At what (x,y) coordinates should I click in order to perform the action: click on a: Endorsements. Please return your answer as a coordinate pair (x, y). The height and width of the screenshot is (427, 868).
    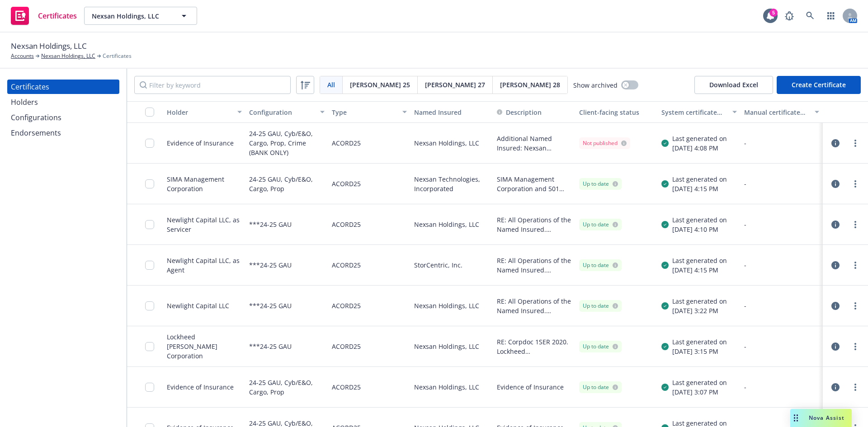
    Looking at the image, I should click on (63, 133).